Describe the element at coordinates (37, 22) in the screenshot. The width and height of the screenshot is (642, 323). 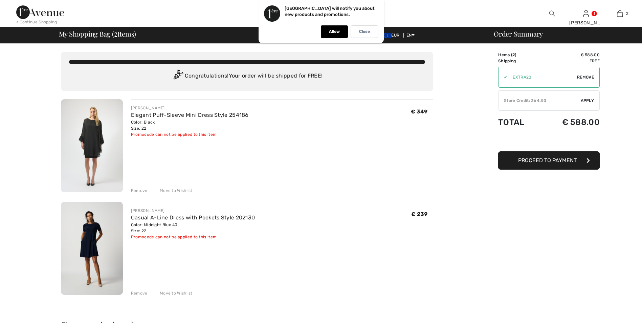
I see `div: < Continue Shopping` at that location.